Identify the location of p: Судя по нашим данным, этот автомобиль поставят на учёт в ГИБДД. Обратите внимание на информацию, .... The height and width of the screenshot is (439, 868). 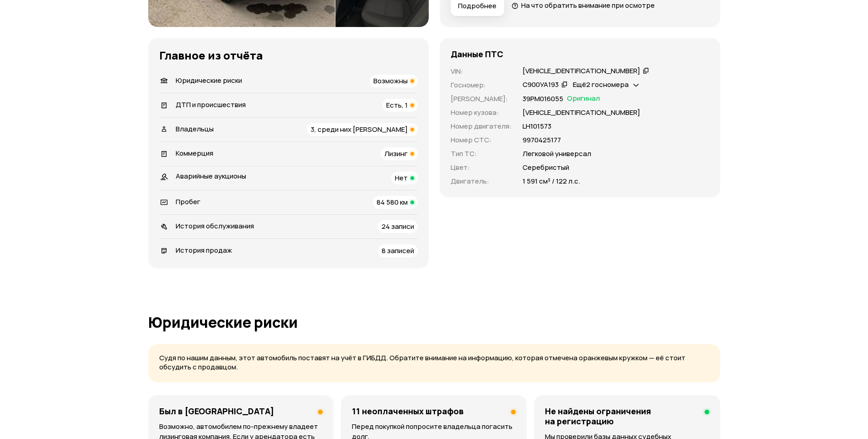
(434, 363).